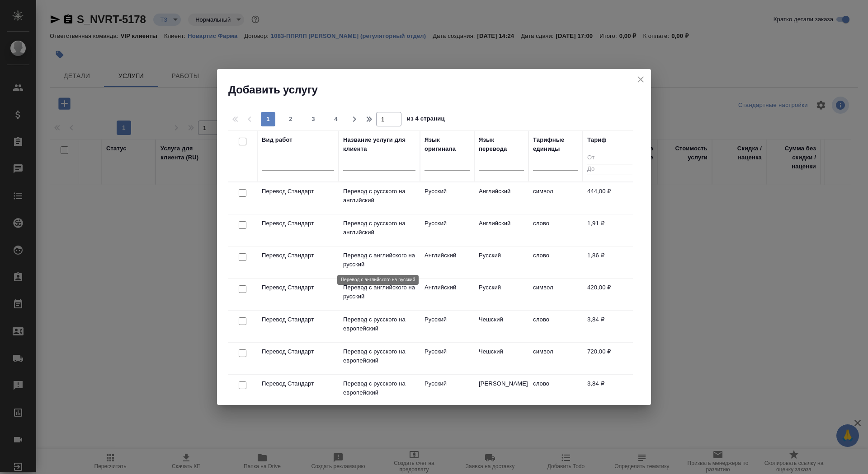 This screenshot has width=868, height=474. Describe the element at coordinates (609, 295) in the screenshot. I see `td: 420,00 ₽` at that location.